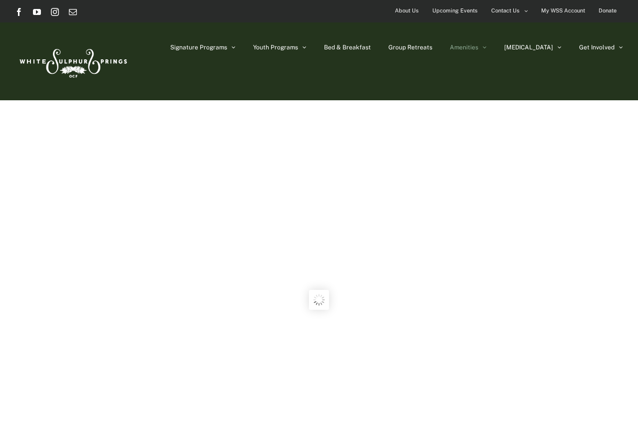 The image size is (638, 447). Describe the element at coordinates (596, 47) in the screenshot. I see `span: Get Involved` at that location.